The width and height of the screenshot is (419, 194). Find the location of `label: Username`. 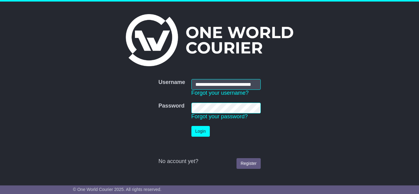

label: Username is located at coordinates (171, 83).